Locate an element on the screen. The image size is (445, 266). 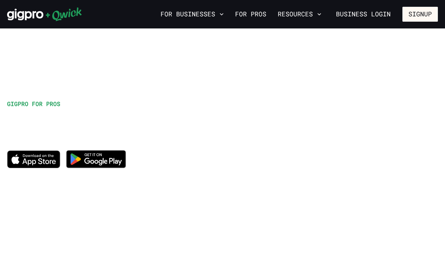
img: Get it on Google Play is located at coordinates (96, 159).